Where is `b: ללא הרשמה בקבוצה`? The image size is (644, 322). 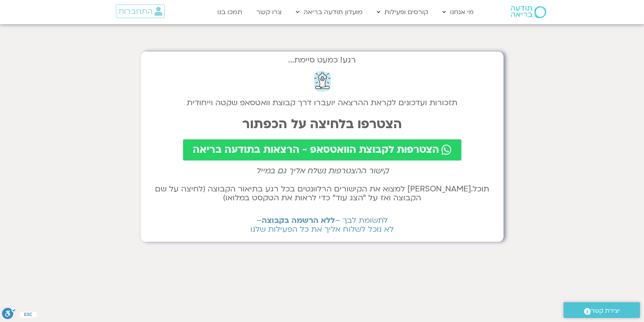
b: ללא הרשמה בקבוצה is located at coordinates (298, 220).